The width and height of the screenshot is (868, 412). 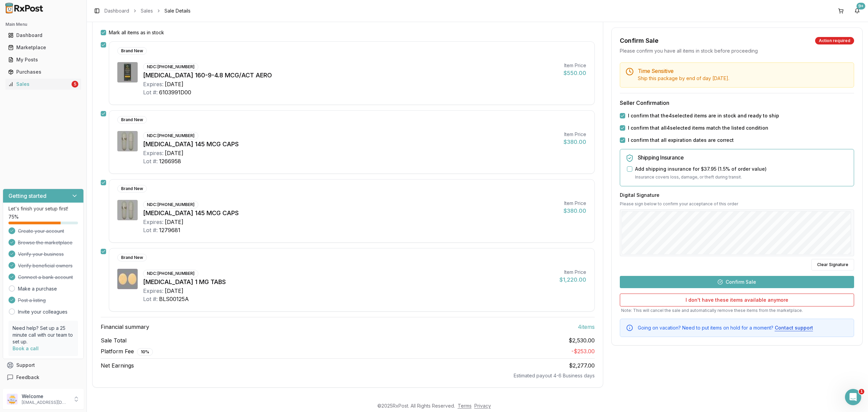 I want to click on button: go back, so click(x=11, y=9).